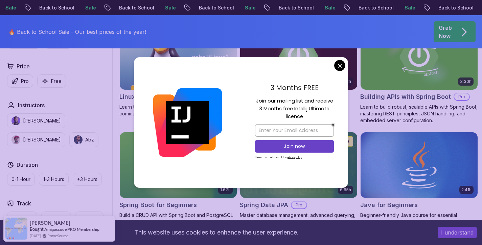  Describe the element at coordinates (87, 179) in the screenshot. I see `button: +3 Hours` at that location.